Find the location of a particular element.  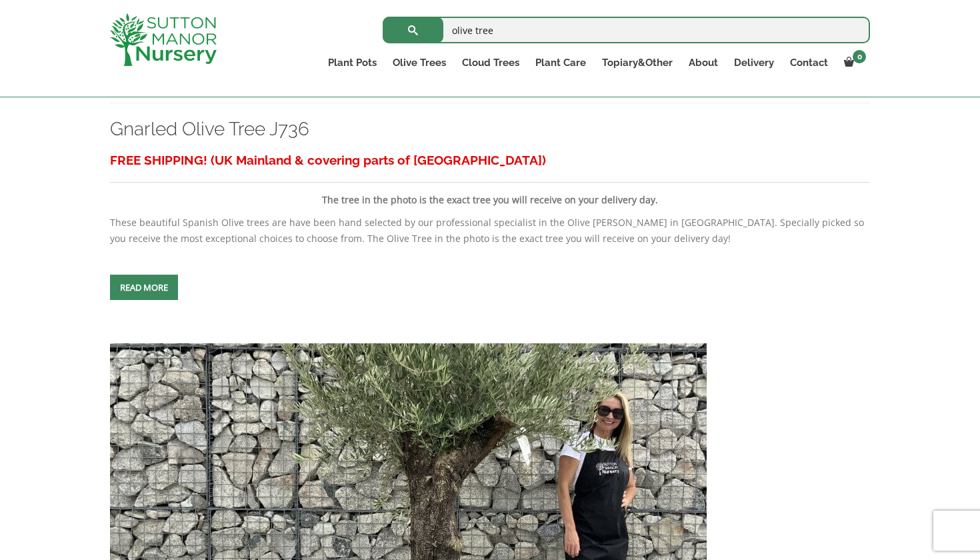

strong: The tree in the photo is the exact tree you will receive on your delivery day. is located at coordinates (490, 199).